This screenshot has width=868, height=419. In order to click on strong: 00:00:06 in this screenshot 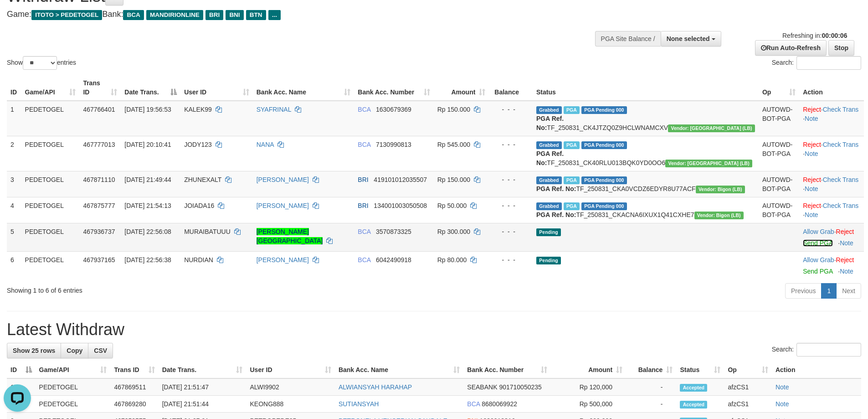, I will do `click(834, 36)`.